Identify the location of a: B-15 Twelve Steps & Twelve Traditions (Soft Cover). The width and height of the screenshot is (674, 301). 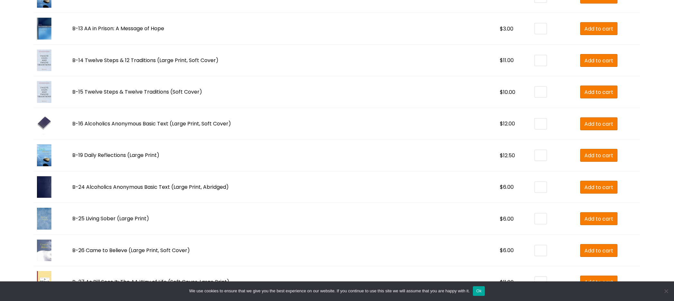
(137, 92).